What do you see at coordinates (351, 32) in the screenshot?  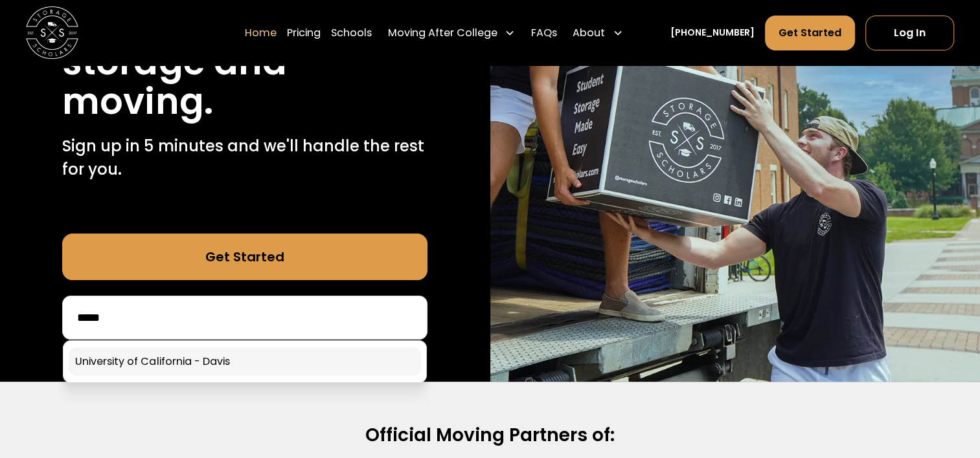 I see `a: Schools` at bounding box center [351, 32].